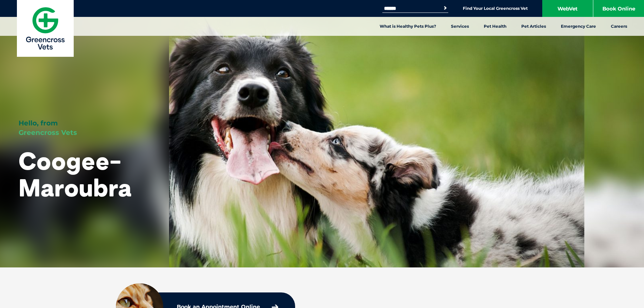 The width and height of the screenshot is (644, 308). Describe the element at coordinates (578, 27) in the screenshot. I see `a: Emergency Care` at that location.